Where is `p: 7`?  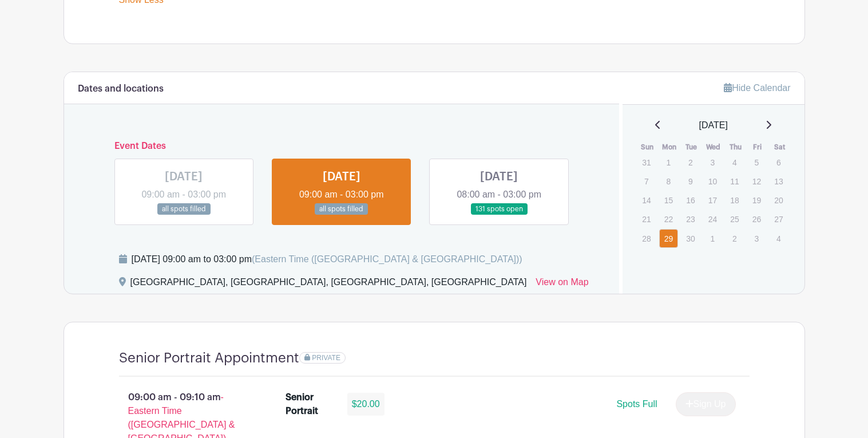 p: 7 is located at coordinates (646, 181).